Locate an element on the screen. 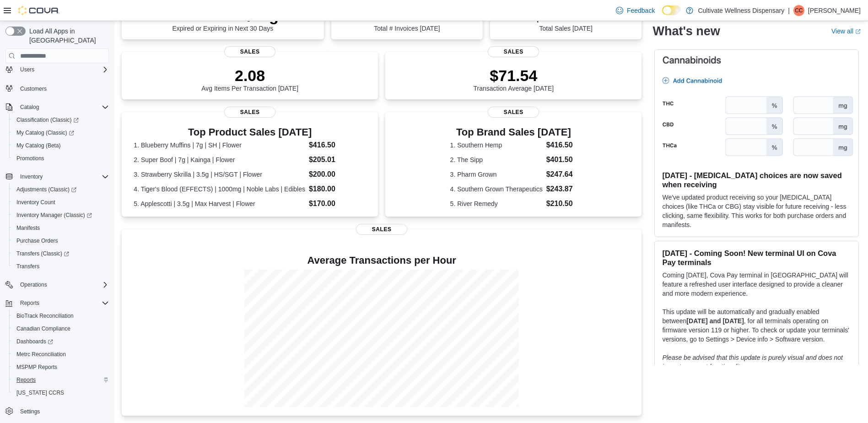 This screenshot has height=423, width=868. dt: 1. Southern Hemp is located at coordinates (497, 145).